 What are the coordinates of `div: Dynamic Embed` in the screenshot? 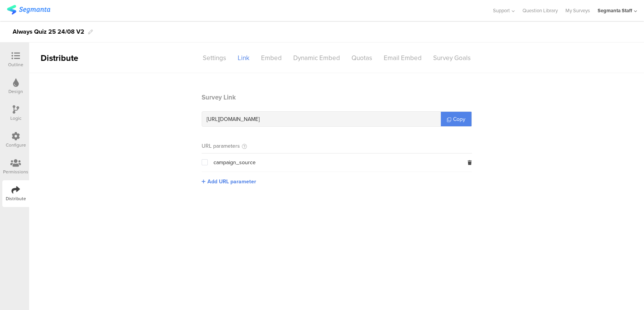 It's located at (317, 58).